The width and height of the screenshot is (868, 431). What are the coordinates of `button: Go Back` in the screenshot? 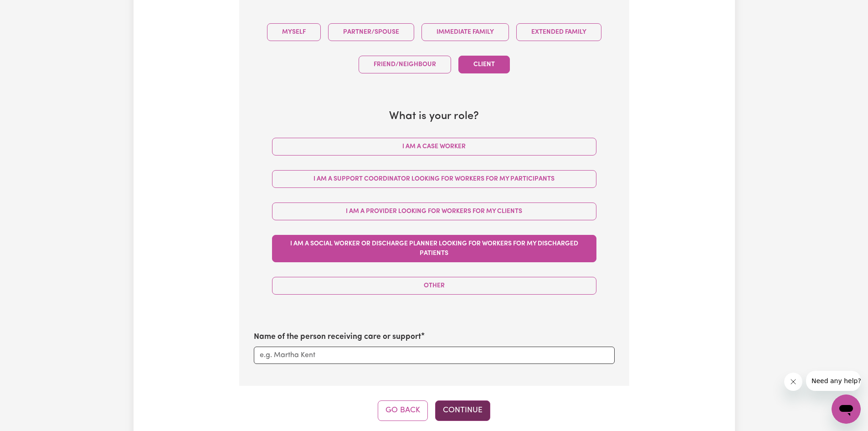 It's located at (403, 410).